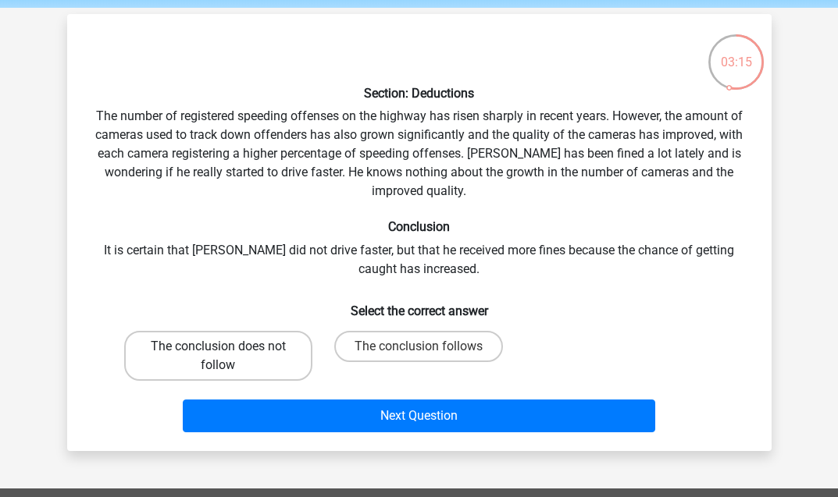 This screenshot has width=838, height=497. What do you see at coordinates (418, 347) in the screenshot?
I see `label: The conclusion follows` at bounding box center [418, 347].